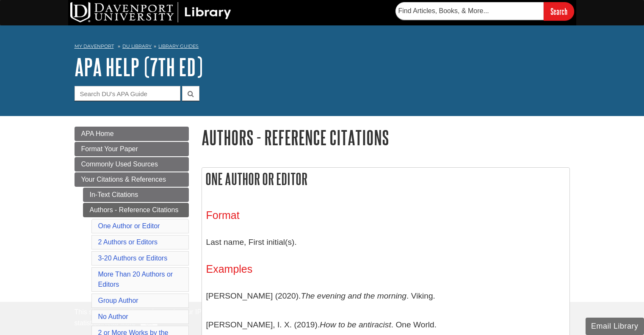 This screenshot has height=335, width=644. Describe the element at coordinates (354, 296) in the screenshot. I see `i: The evening and the morning` at that location.